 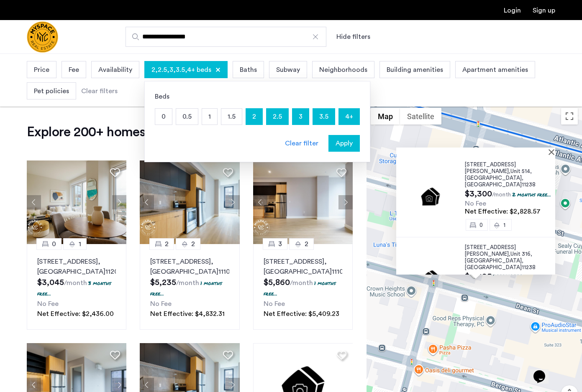 What do you see at coordinates (343, 70) in the screenshot?
I see `span: Neighborhoods` at bounding box center [343, 70].